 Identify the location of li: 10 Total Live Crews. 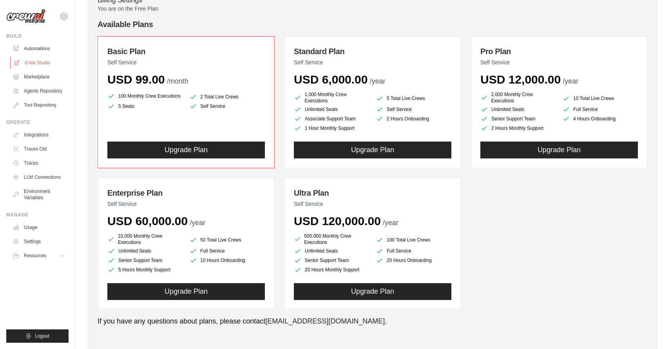
(600, 98).